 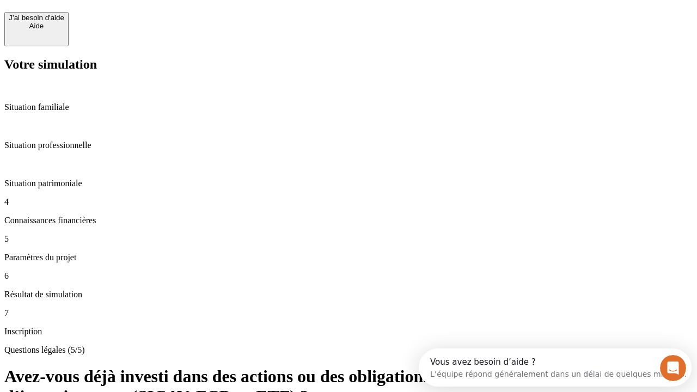 I want to click on p: 4, so click(x=348, y=202).